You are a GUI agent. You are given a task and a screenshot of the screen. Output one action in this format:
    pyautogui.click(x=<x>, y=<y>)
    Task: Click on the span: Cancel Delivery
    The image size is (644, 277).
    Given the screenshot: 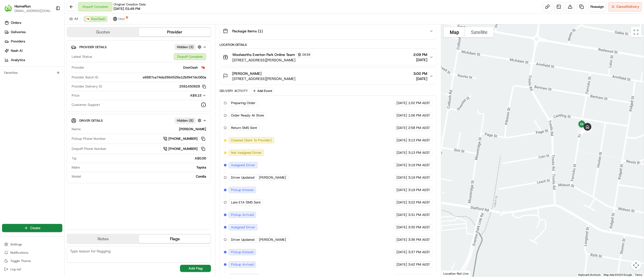 What is the action you would take?
    pyautogui.click(x=628, y=7)
    